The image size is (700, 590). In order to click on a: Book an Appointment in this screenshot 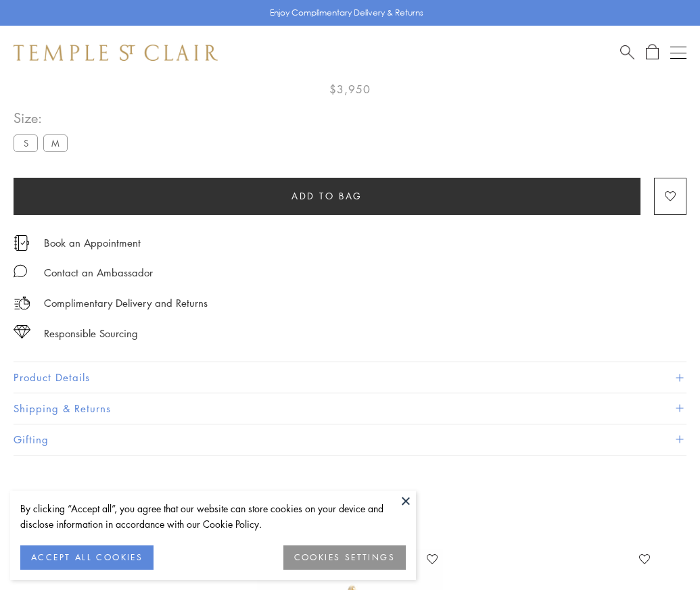, I will do `click(92, 243)`.